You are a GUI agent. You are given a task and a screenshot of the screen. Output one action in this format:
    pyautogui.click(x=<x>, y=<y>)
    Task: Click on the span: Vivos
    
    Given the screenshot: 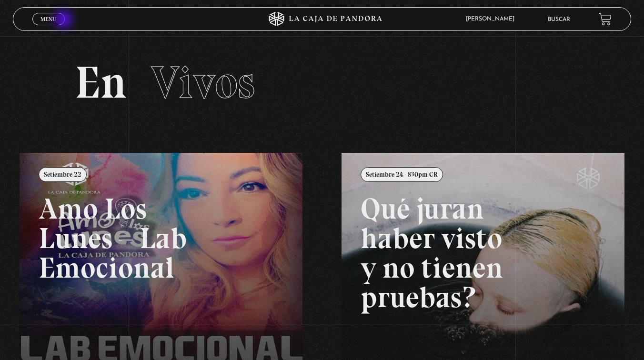 What is the action you would take?
    pyautogui.click(x=203, y=82)
    